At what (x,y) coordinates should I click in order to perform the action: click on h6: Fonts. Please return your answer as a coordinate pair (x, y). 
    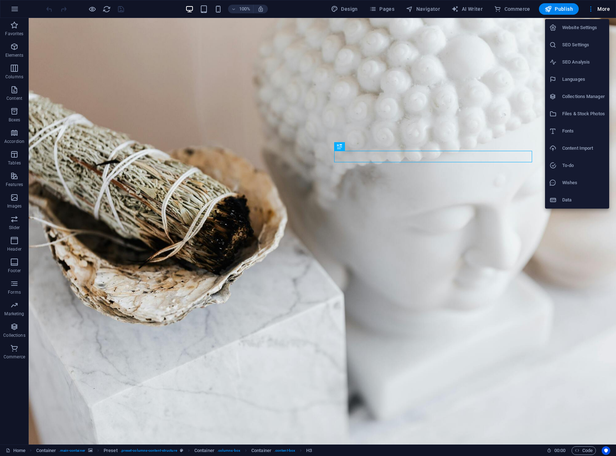
    Looking at the image, I should click on (584, 131).